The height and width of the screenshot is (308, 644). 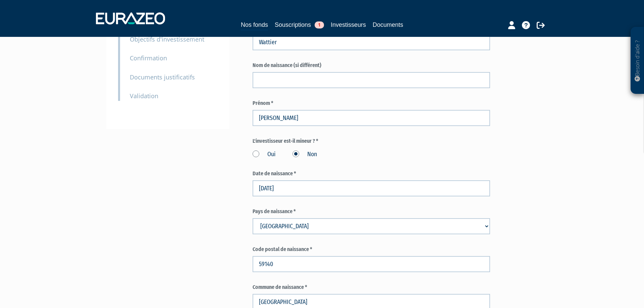 What do you see at coordinates (144, 96) in the screenshot?
I see `small: Validation` at bounding box center [144, 96].